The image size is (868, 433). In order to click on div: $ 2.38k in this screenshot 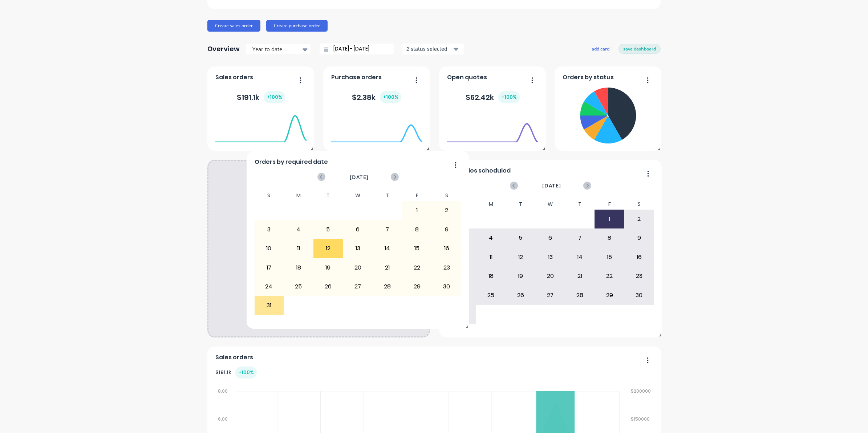, I will do `click(377, 97)`.